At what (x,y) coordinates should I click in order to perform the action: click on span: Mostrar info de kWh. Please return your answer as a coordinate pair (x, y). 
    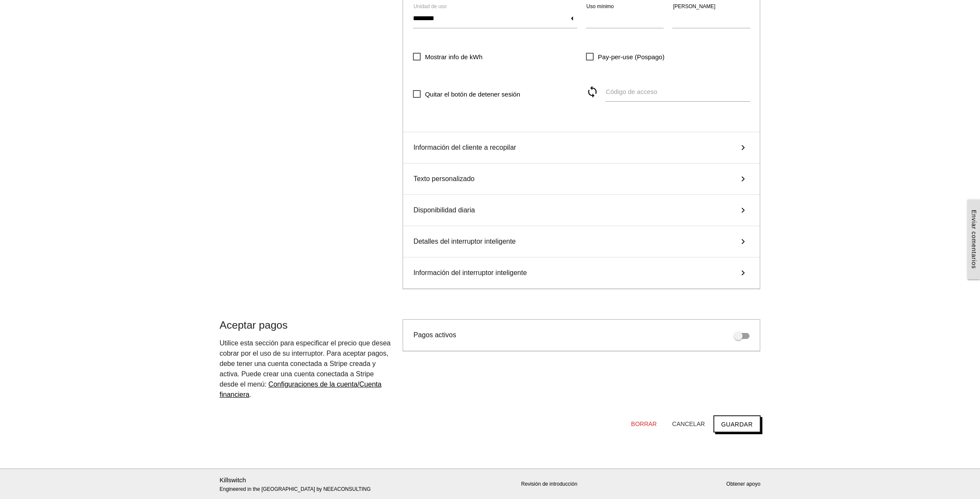
    Looking at the image, I should click on (447, 56).